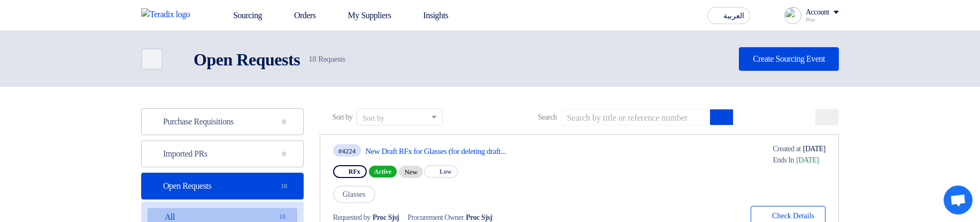  I want to click on span: Low, so click(445, 171).